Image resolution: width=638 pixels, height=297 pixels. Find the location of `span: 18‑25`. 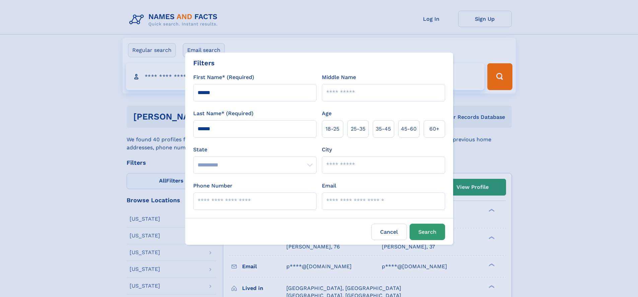

span: 18‑25 is located at coordinates (332, 129).